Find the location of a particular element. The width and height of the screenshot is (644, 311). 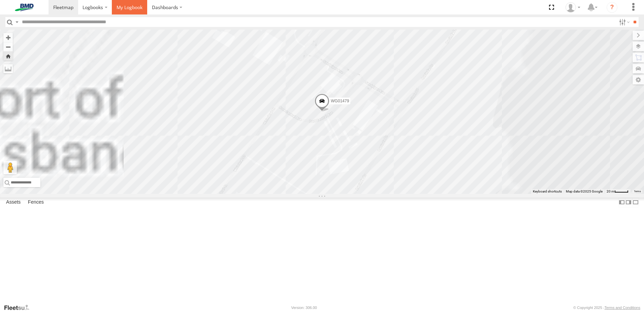

button: Map scale: 20 m per 38 pixels is located at coordinates (617, 191).